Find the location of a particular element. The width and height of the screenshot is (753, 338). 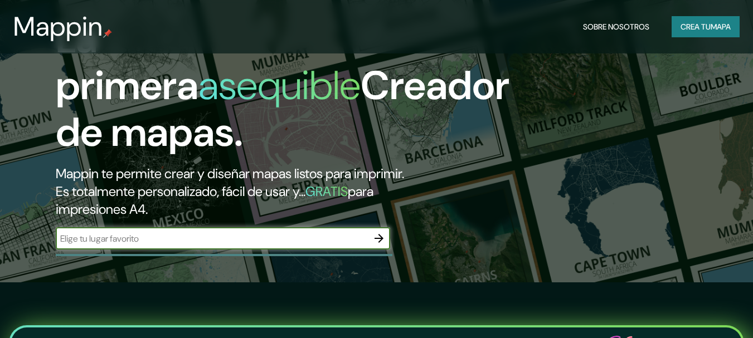

font: La primera is located at coordinates (127, 62).